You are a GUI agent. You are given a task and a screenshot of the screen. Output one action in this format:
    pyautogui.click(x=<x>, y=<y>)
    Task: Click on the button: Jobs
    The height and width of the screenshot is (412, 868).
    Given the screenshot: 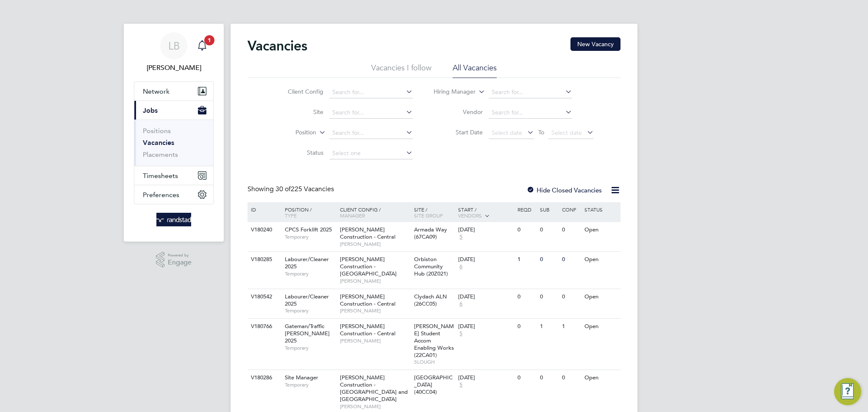 What is the action you would take?
    pyautogui.click(x=174, y=110)
    